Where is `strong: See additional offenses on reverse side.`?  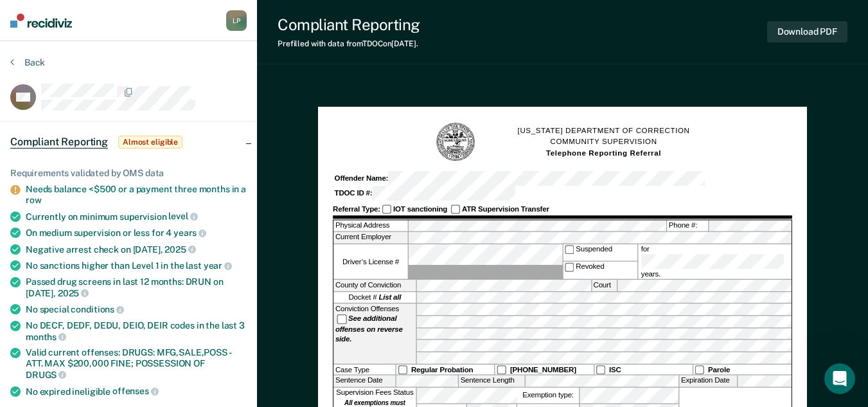 strong: See additional offenses on reverse side. is located at coordinates (369, 329).